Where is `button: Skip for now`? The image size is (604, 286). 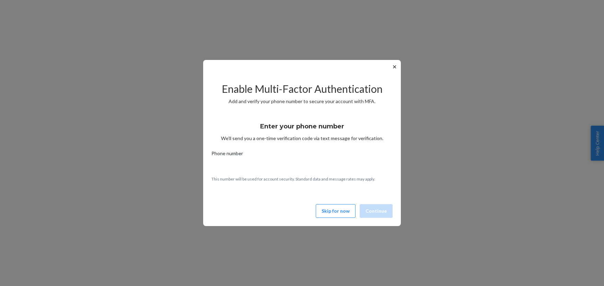
button: Skip for now is located at coordinates (335, 211).